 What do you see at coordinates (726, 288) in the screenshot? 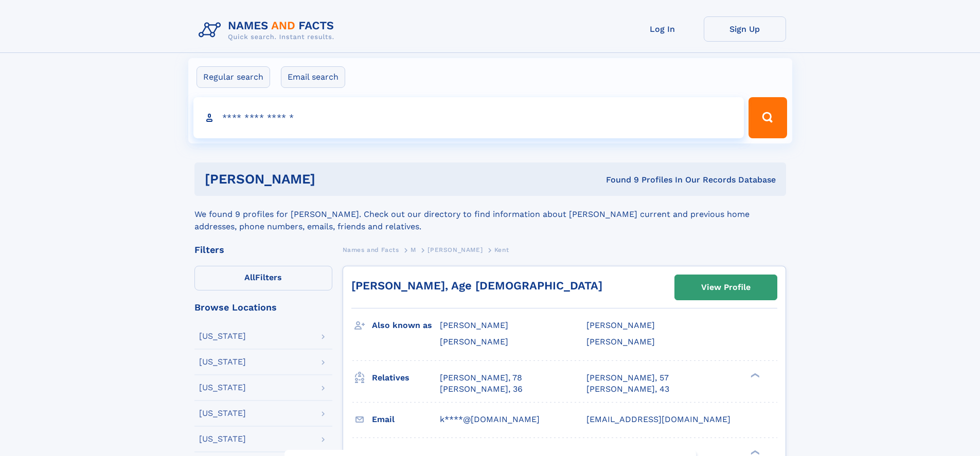
I see `div: View Profile` at bounding box center [726, 288].